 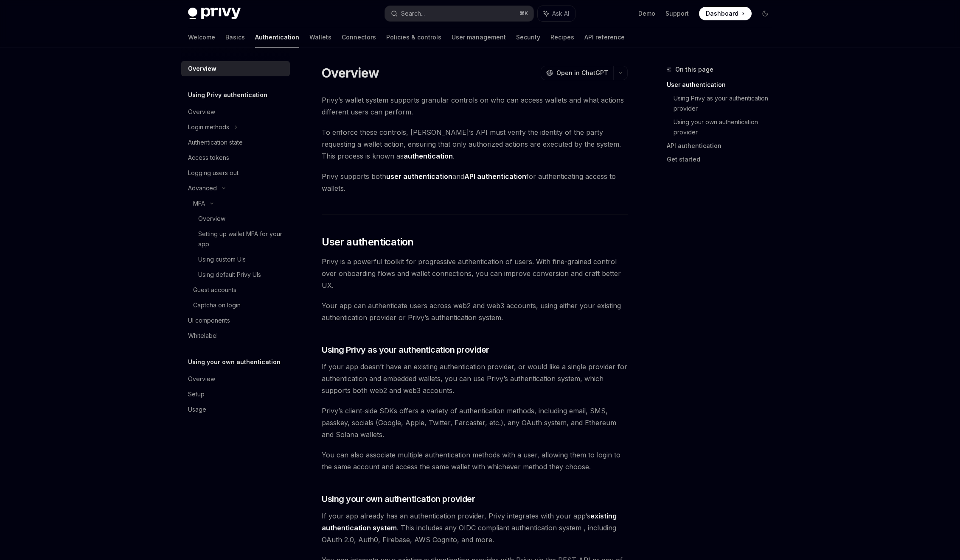 What do you see at coordinates (474, 106) in the screenshot?
I see `span: Privy’s wallet system supports granular controls on who can access wallets and what actions diffe...` at bounding box center [474, 106].